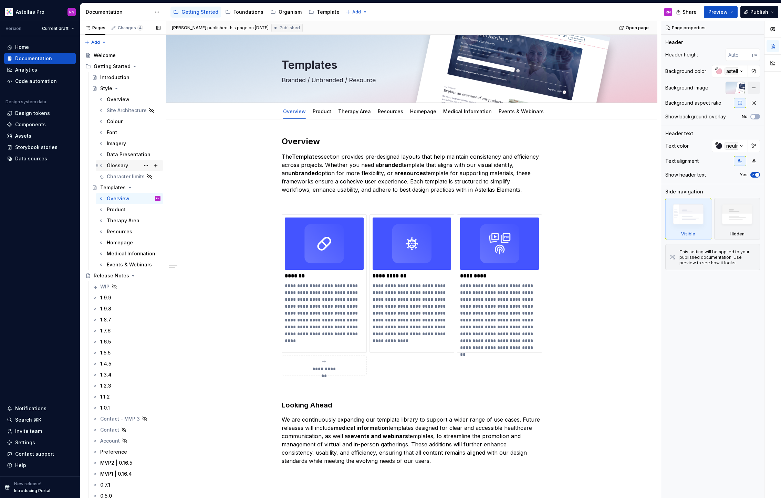  Describe the element at coordinates (126, 77) in the screenshot. I see `a: Introduction` at that location.